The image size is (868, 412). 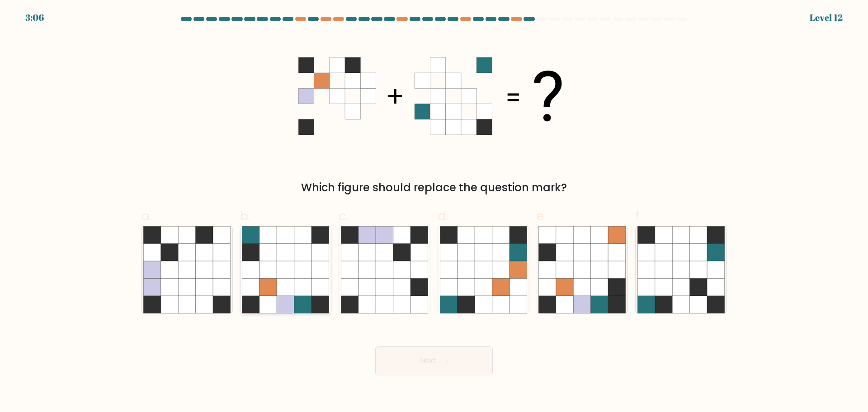 What do you see at coordinates (434, 361) in the screenshot?
I see `button: Next` at bounding box center [434, 361].